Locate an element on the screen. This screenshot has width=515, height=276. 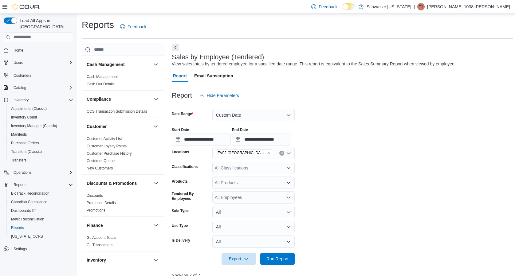
span: Catalog is located at coordinates (20, 88).